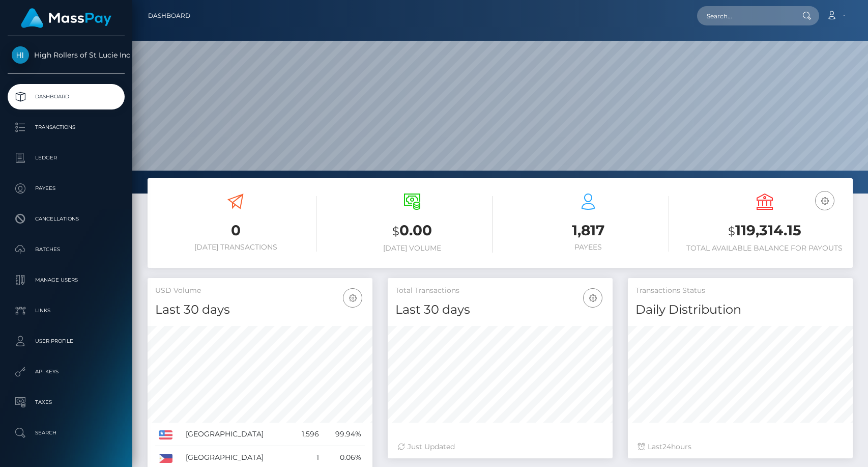 Image resolution: width=868 pixels, height=467 pixels. Describe the element at coordinates (66, 372) in the screenshot. I see `a: API Keys` at that location.